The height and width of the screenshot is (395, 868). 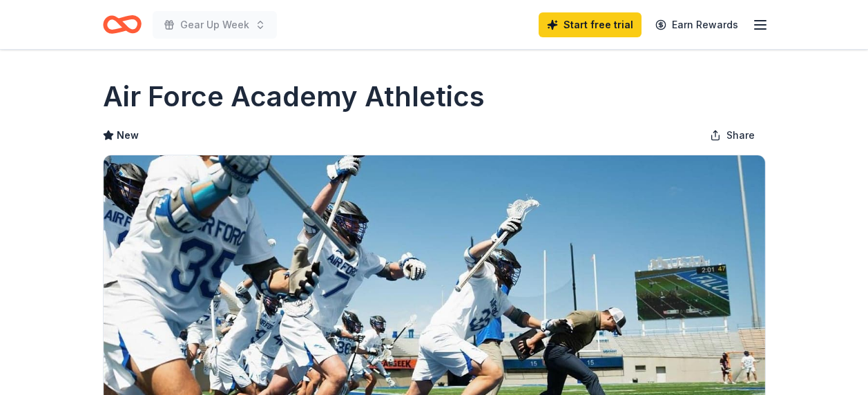 What do you see at coordinates (128, 136) in the screenshot?
I see `span: New` at bounding box center [128, 136].